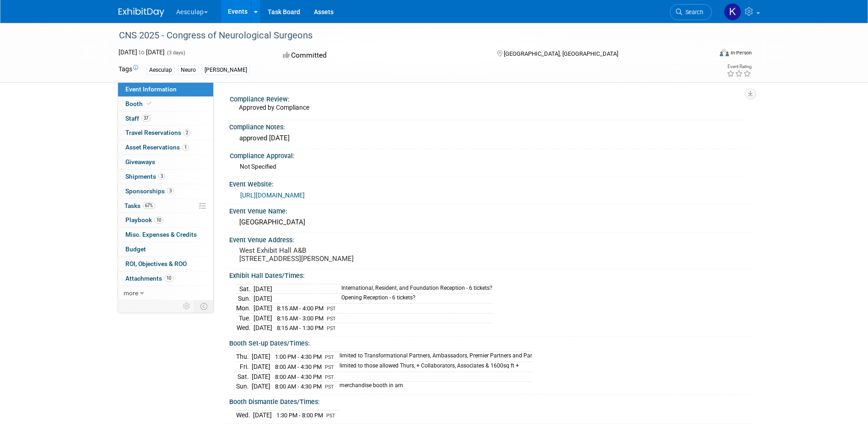 This screenshot has height=426, width=868. Describe the element at coordinates (149, 205) in the screenshot. I see `span: 67%` at that location.